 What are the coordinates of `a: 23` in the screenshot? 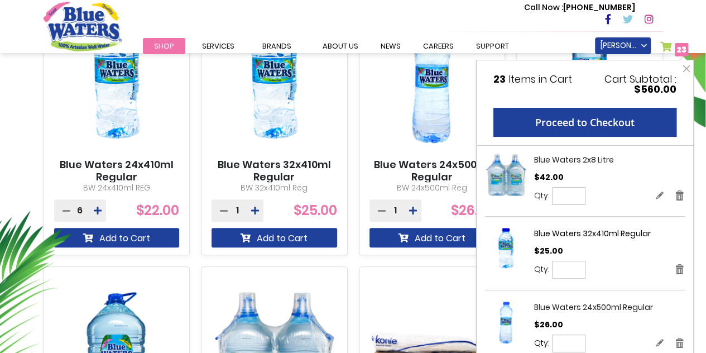 It's located at (674, 49).